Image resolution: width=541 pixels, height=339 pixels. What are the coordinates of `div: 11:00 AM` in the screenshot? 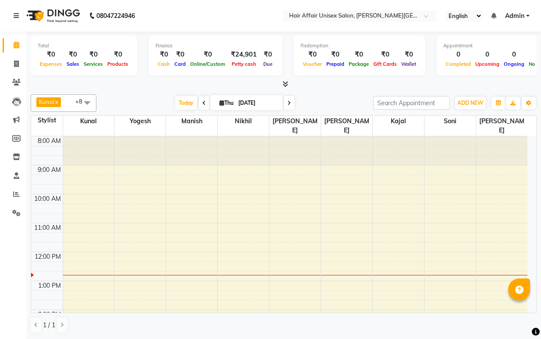 It's located at (47, 228).